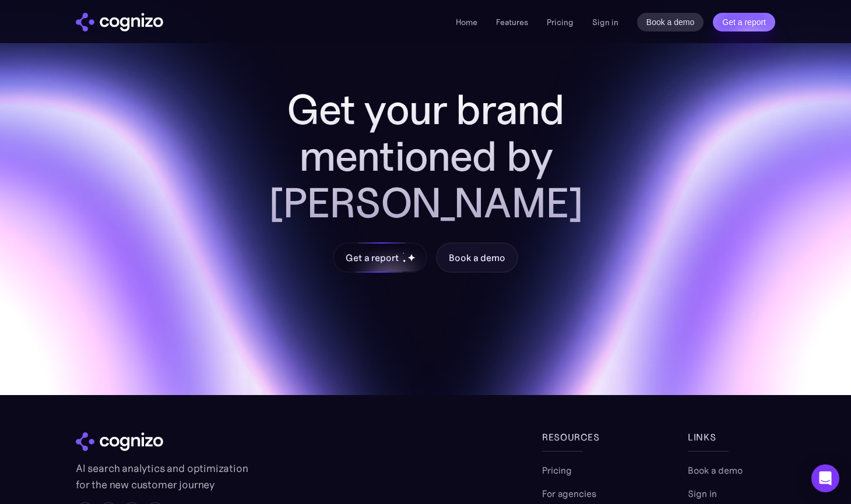 This screenshot has width=851, height=504. What do you see at coordinates (120, 22) in the screenshot?
I see `a: home` at bounding box center [120, 22].